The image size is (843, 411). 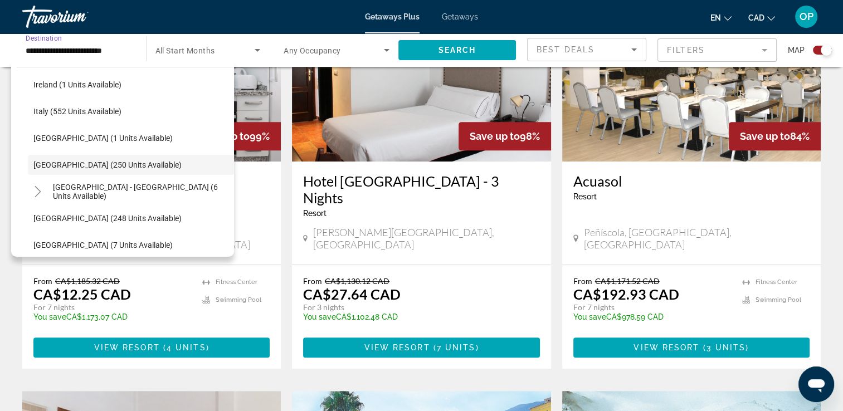 I want to click on span: en, so click(x=715, y=18).